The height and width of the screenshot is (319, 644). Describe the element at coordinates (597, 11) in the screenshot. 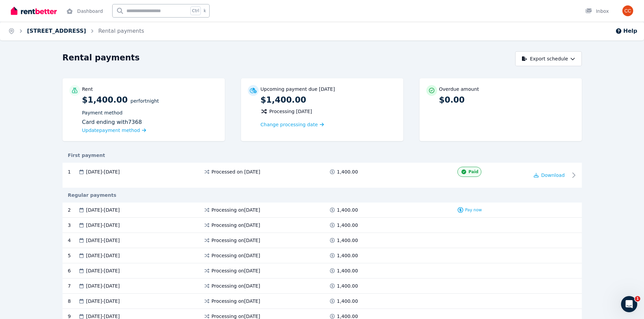

I see `div: Inbox` at that location.